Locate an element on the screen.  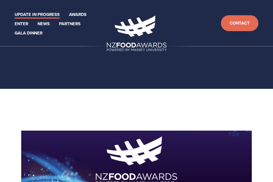
a: Update in Progress is located at coordinates (37, 15).